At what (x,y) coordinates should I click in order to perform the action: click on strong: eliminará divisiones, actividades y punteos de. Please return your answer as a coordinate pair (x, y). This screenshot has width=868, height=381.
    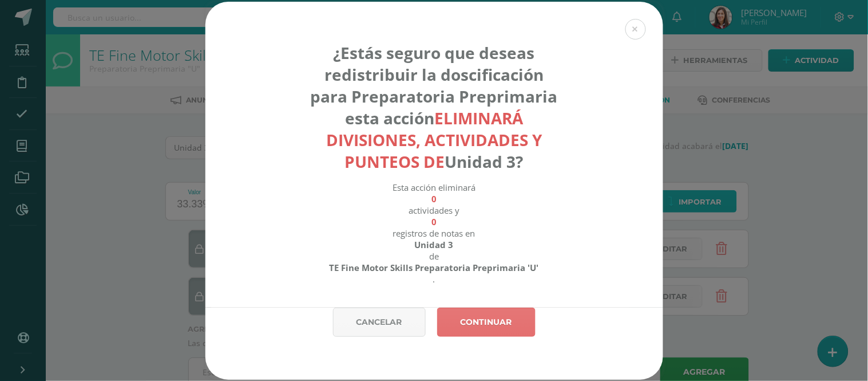
    Looking at the image, I should click on (434, 140).